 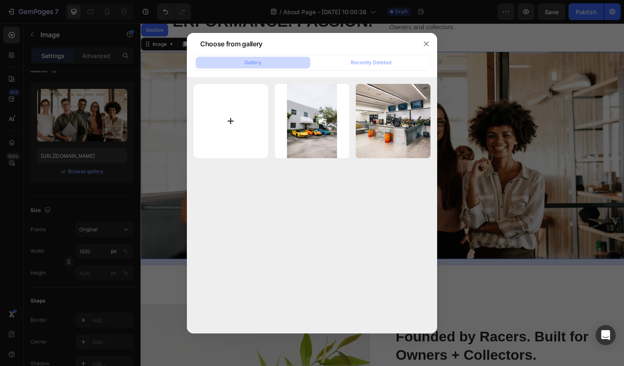 What do you see at coordinates (253, 63) in the screenshot?
I see `div: Gallery` at bounding box center [253, 63].